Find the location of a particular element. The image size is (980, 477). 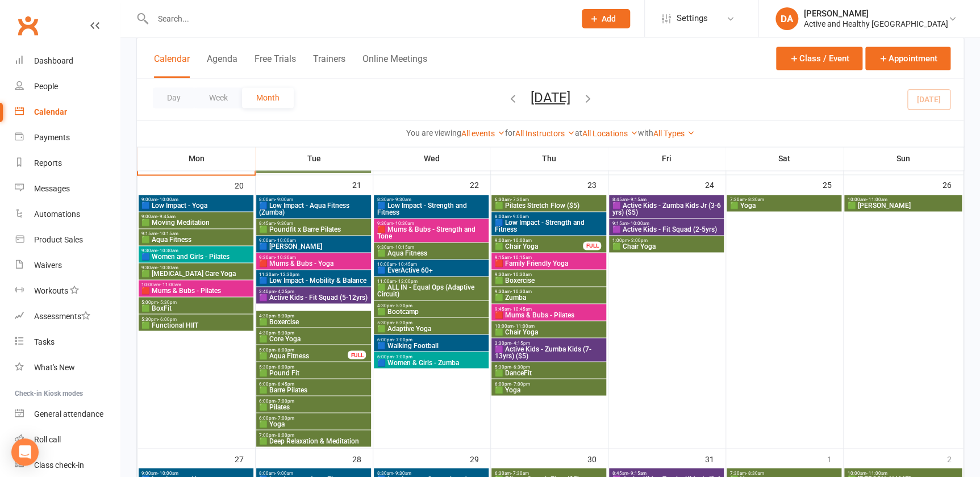

span: 🟩 ALL IN - Equal Ops (Adaptive Circuit) is located at coordinates (431, 291).